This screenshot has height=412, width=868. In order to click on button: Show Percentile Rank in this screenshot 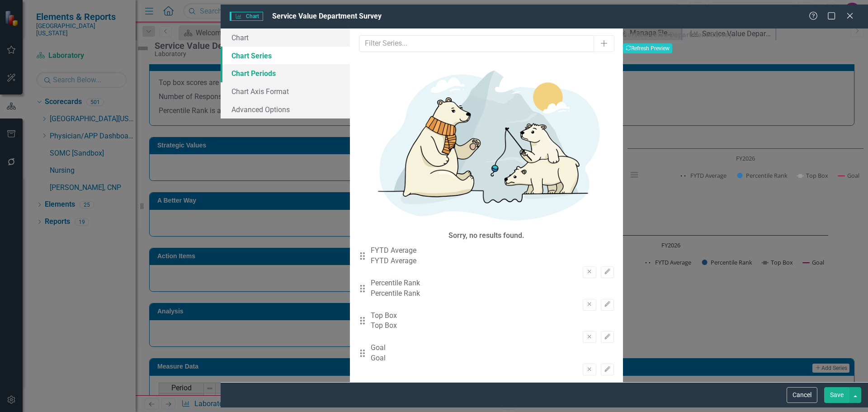, I will do `click(763, 176)`.